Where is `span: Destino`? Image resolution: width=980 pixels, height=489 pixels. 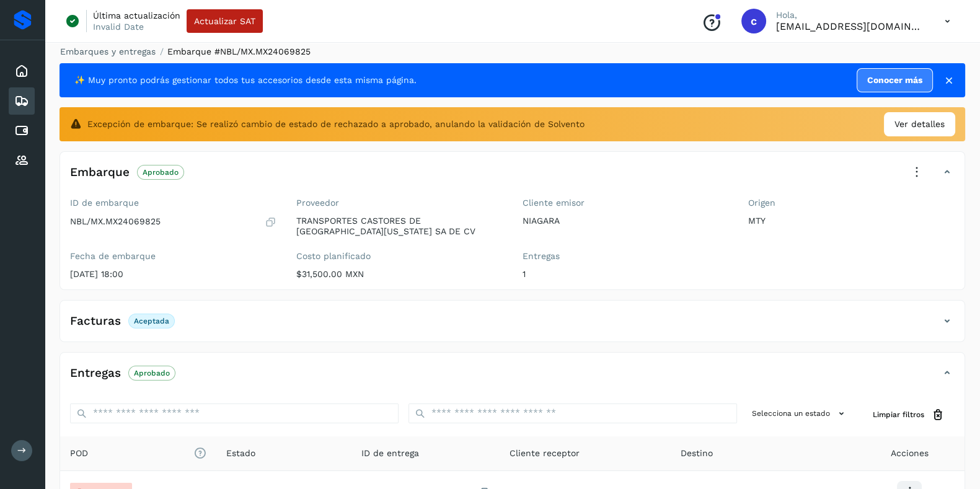
span: Destino is located at coordinates (697, 453).